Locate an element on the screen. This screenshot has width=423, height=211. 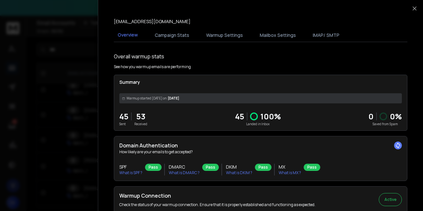
strong: 0 is located at coordinates (371, 116).